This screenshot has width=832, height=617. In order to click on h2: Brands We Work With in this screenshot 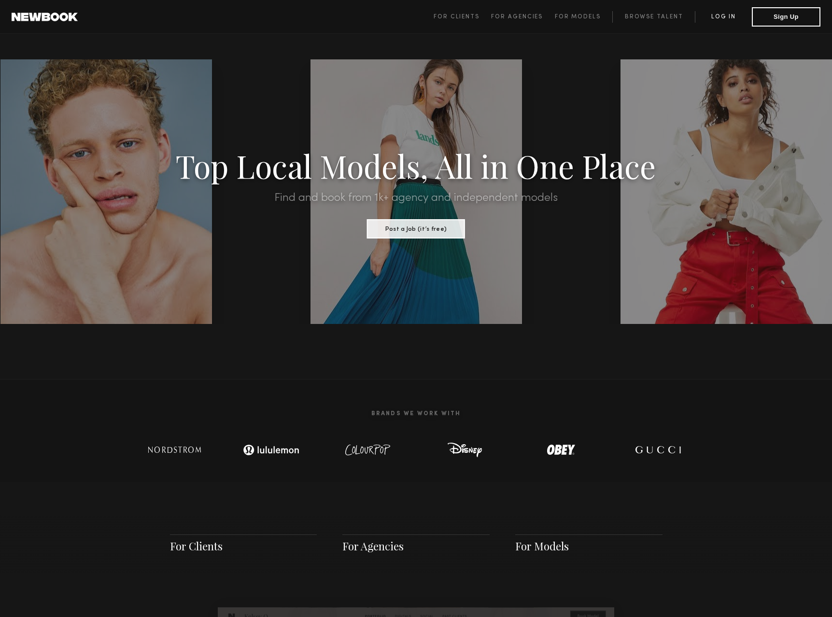, I will do `click(416, 414)`.